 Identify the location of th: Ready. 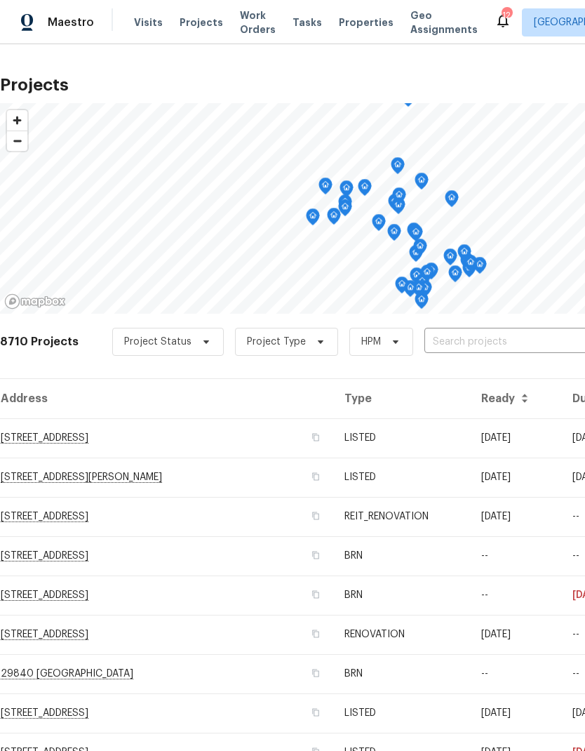
(516, 399).